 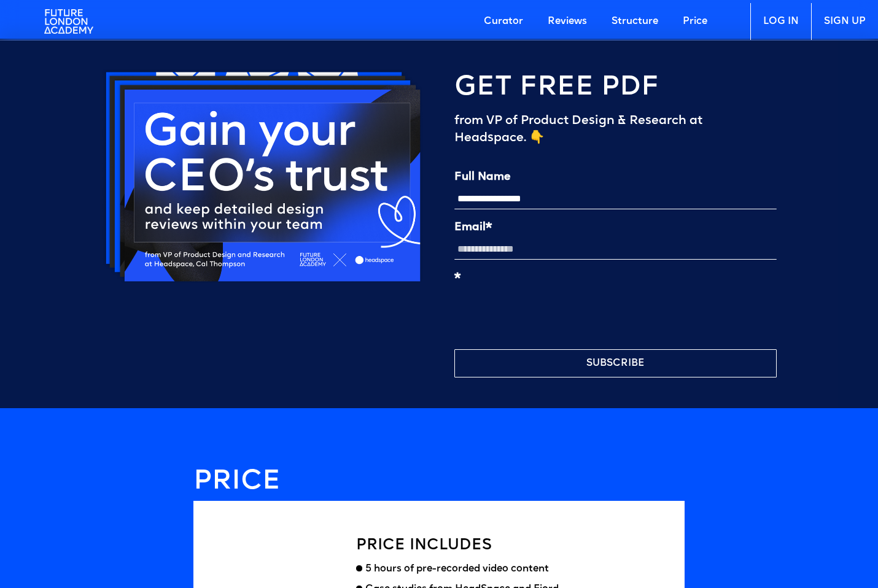 I want to click on a: Price, so click(x=695, y=22).